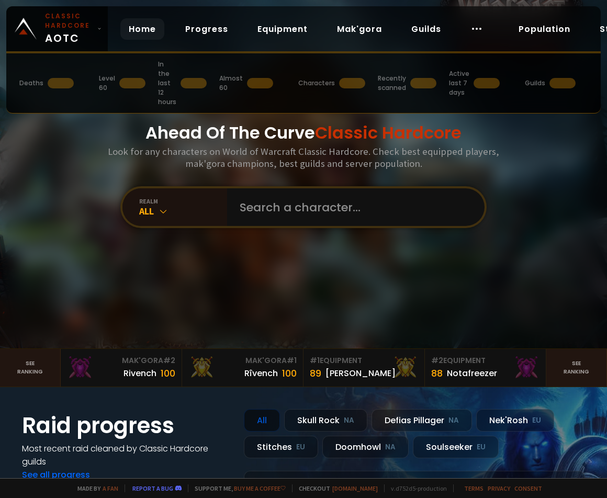 The height and width of the screenshot is (498, 607). What do you see at coordinates (57, 29) in the screenshot?
I see `a: Classic HardcoreAOTC` at bounding box center [57, 29].